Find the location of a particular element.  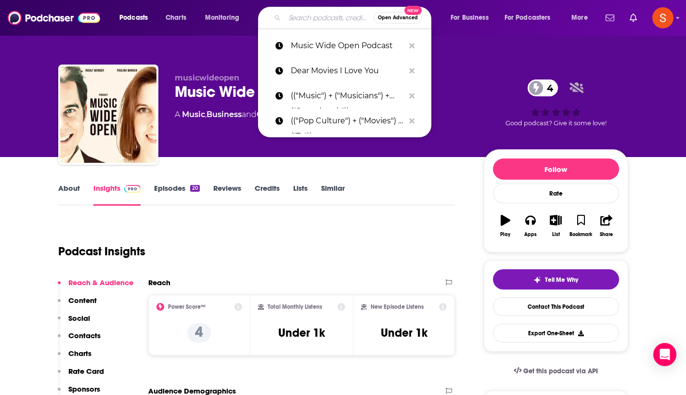

h2: Reach is located at coordinates (159, 282).